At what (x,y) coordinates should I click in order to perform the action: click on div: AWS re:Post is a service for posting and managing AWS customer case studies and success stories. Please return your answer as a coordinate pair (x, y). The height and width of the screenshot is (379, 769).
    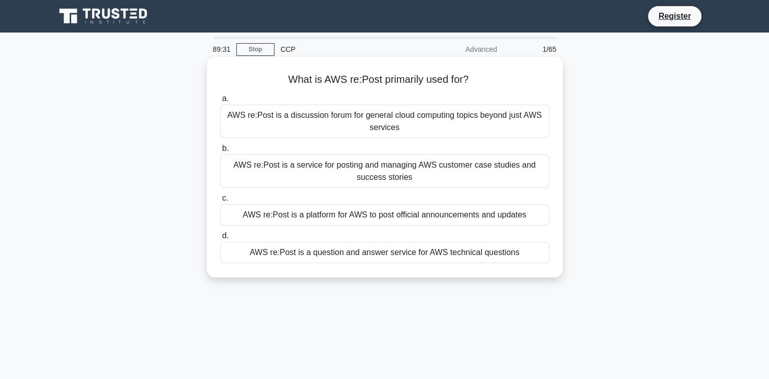
    Looking at the image, I should click on (385, 171).